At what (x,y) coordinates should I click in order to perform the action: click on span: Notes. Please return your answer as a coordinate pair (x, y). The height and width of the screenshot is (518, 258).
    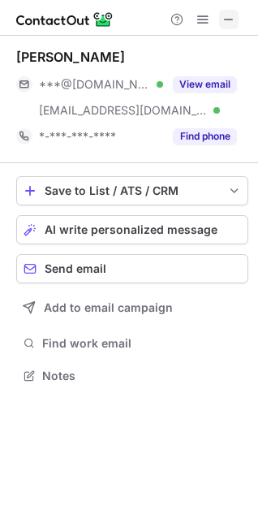
    Looking at the image, I should click on (142, 376).